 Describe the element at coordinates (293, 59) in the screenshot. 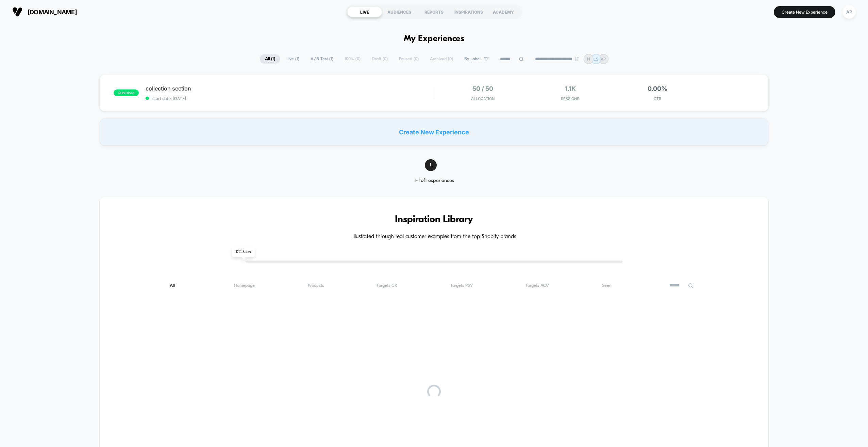

I see `span: Live ( 1 )` at that location.